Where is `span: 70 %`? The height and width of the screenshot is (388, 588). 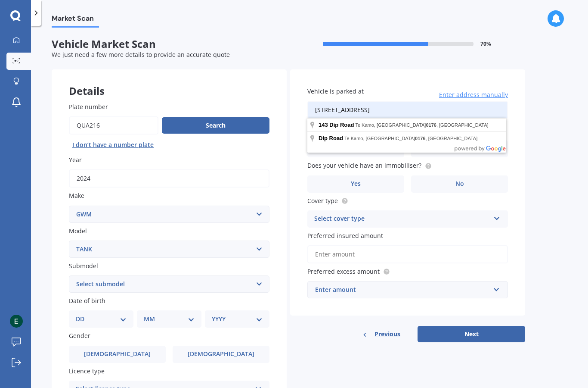
span: 70 % is located at coordinates (486, 44).